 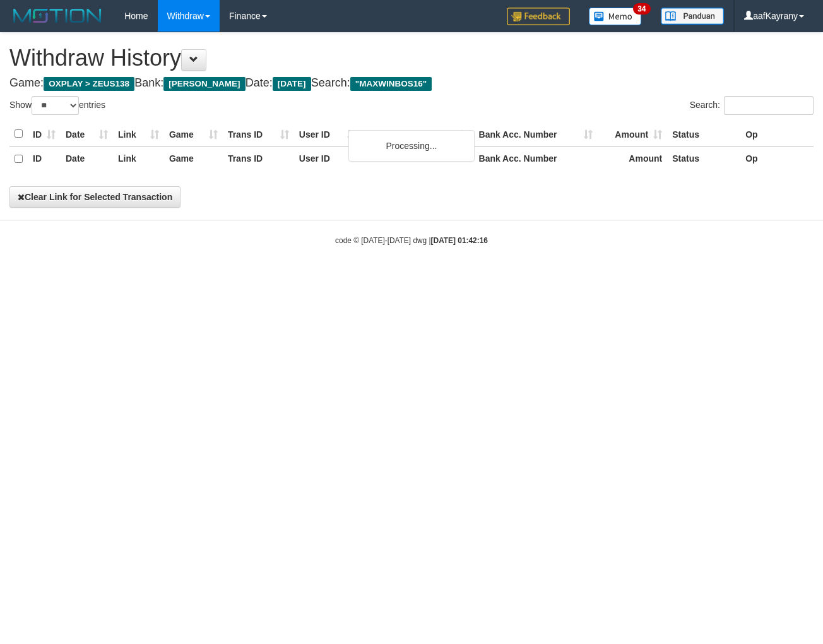 What do you see at coordinates (615, 17) in the screenshot?
I see `img: Button%20Memo.svg` at bounding box center [615, 17].